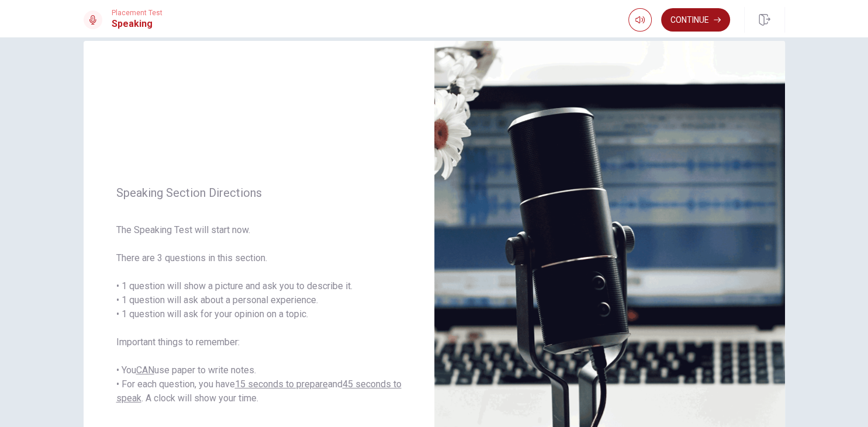 The height and width of the screenshot is (427, 868). What do you see at coordinates (137, 13) in the screenshot?
I see `span: Placement Test` at bounding box center [137, 13].